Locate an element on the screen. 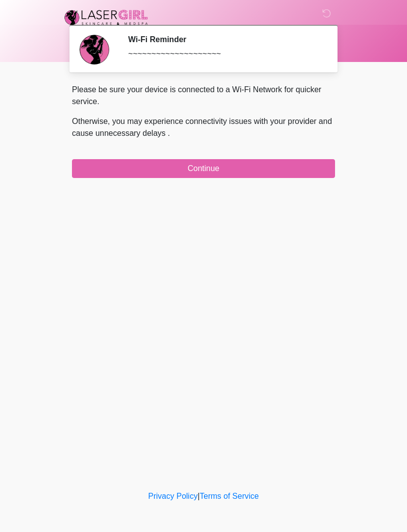  img: Laser Girl Med Spa LLC Logo is located at coordinates (107, 17).